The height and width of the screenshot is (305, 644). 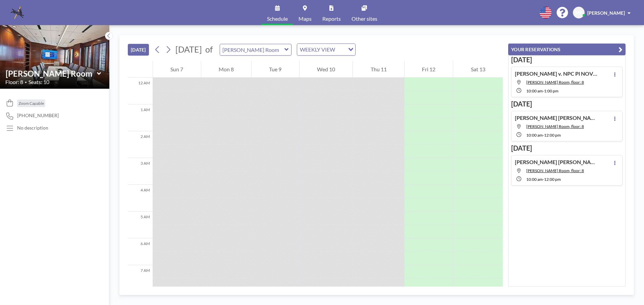 What do you see at coordinates (140, 279) in the screenshot?
I see `div: 7 AM` at bounding box center [140, 279].